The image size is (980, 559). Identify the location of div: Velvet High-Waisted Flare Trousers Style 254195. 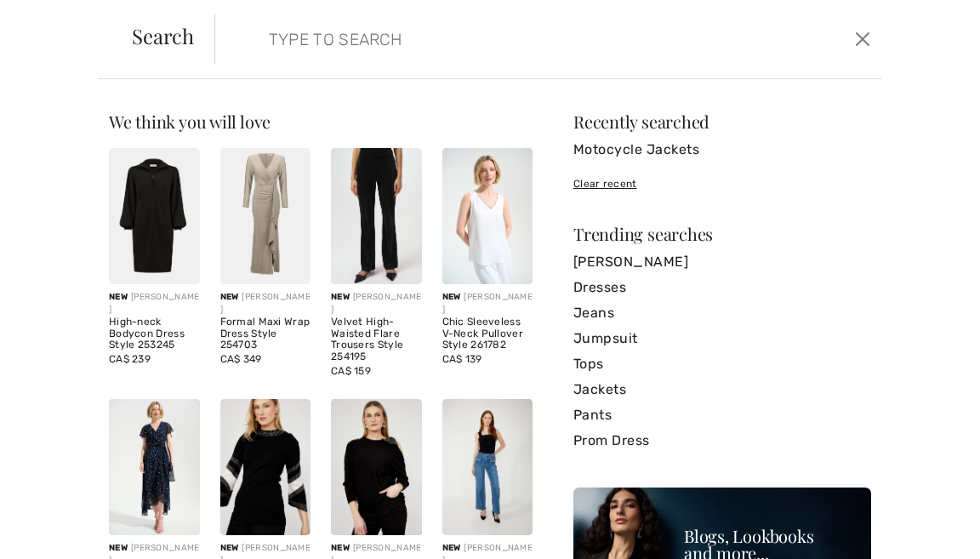
(376, 339).